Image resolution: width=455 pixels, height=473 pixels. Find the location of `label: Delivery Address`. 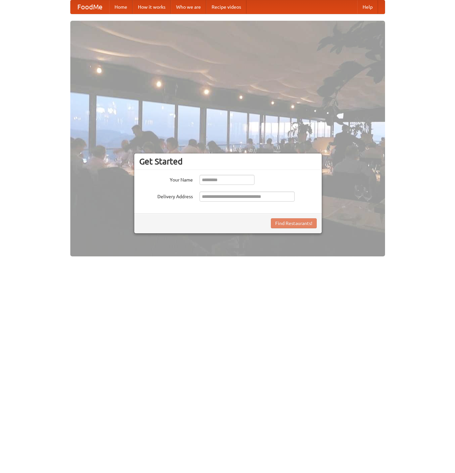

label: Delivery Address is located at coordinates (166, 196).